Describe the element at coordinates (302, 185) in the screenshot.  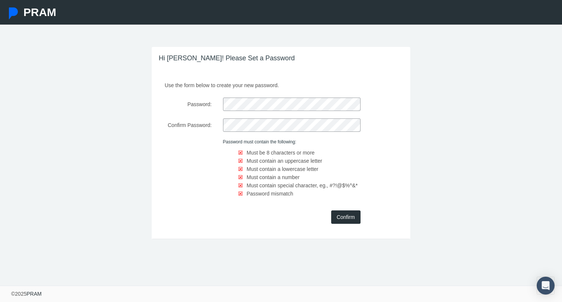
I see `span: Must contain special character, eg., #?!@$%^&*` at that location.